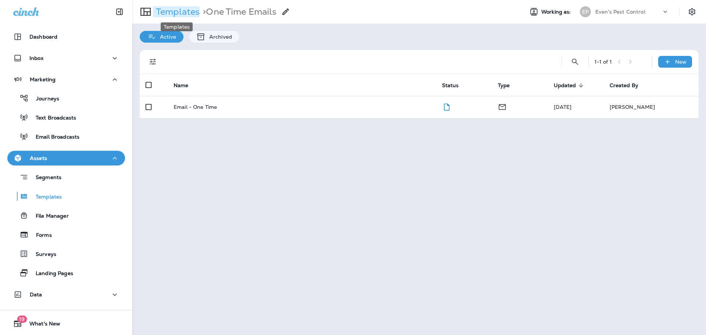  I want to click on button: Filters, so click(153, 62).